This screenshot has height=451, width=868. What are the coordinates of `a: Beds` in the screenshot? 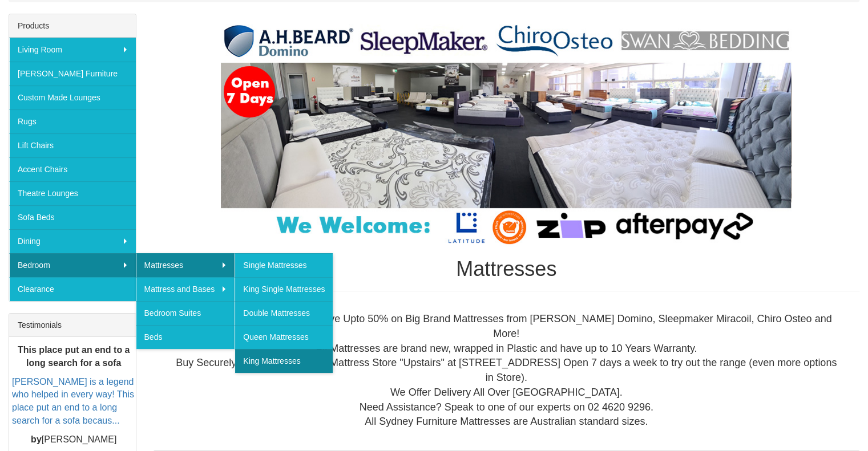 It's located at (185, 337).